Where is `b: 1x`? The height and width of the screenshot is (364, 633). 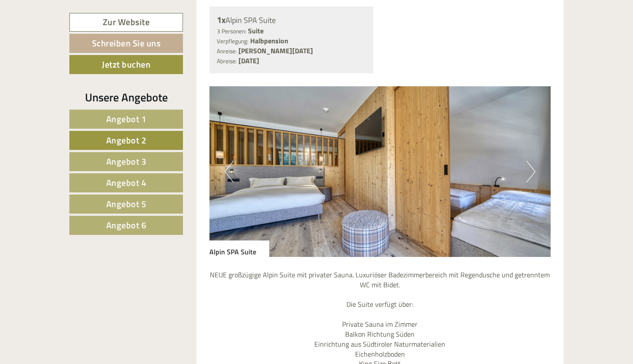 b: 1x is located at coordinates (221, 20).